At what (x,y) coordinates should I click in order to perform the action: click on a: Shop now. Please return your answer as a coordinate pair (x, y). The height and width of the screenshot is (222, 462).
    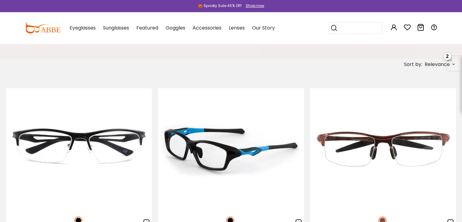
    Looking at the image, I should click on (253, 5).